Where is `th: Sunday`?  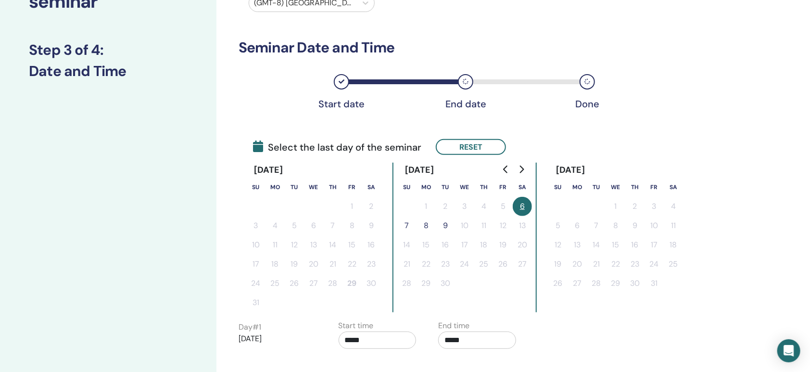 th: Sunday is located at coordinates (407, 187).